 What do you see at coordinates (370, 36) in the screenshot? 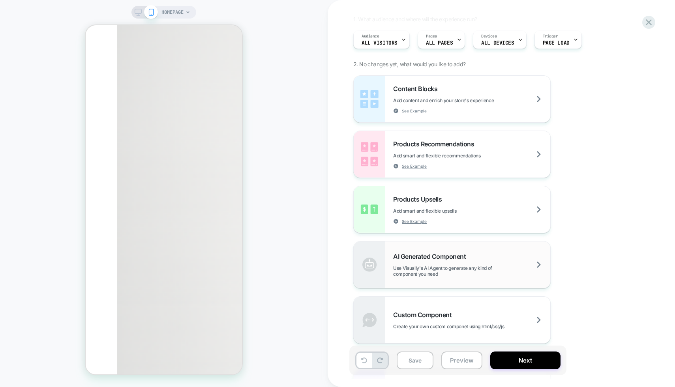
I see `span: Audience` at bounding box center [370, 36].